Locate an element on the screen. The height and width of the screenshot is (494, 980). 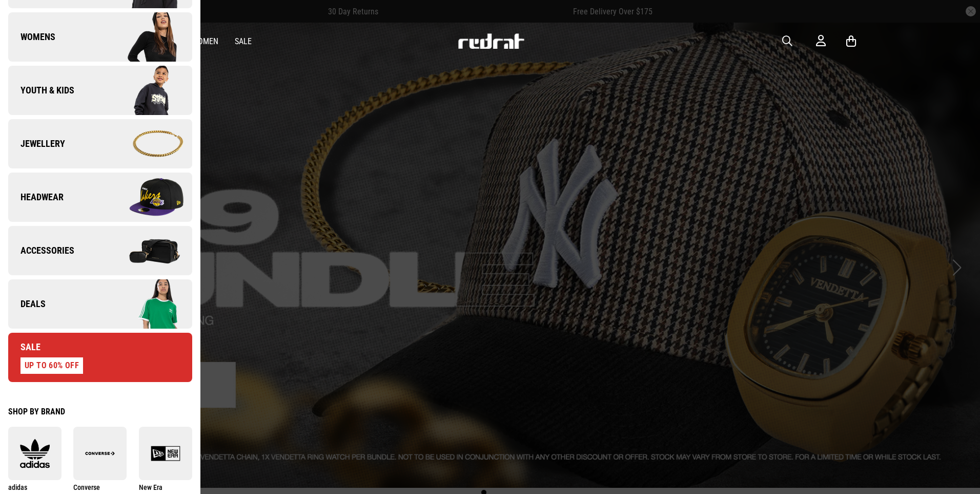
button: Open LiveChat chat widget is located at coordinates (24, 20).